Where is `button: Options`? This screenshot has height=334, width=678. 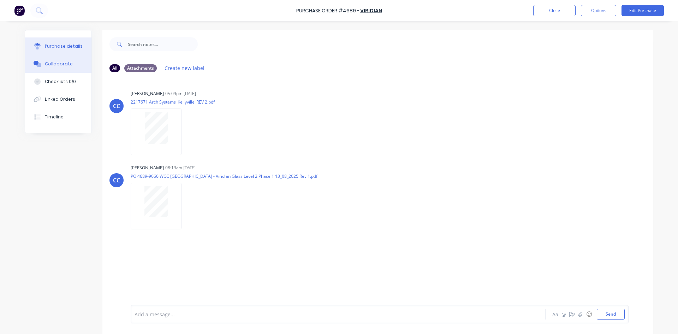
button: Options is located at coordinates (598, 11).